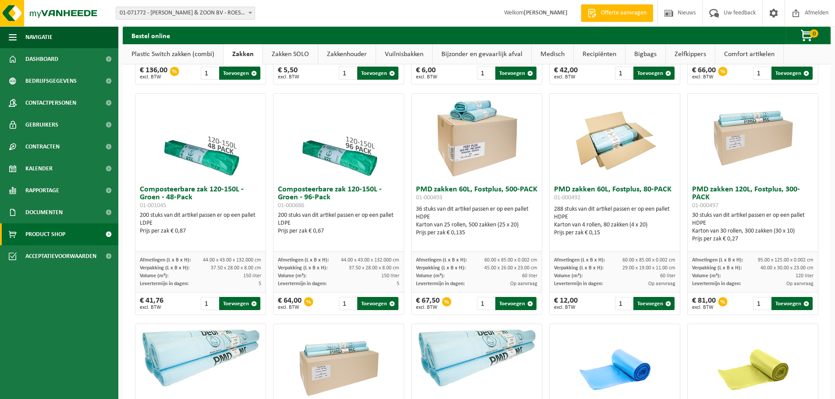 The image size is (835, 399). Describe the element at coordinates (243, 54) in the screenshot. I see `a: Zakken` at that location.